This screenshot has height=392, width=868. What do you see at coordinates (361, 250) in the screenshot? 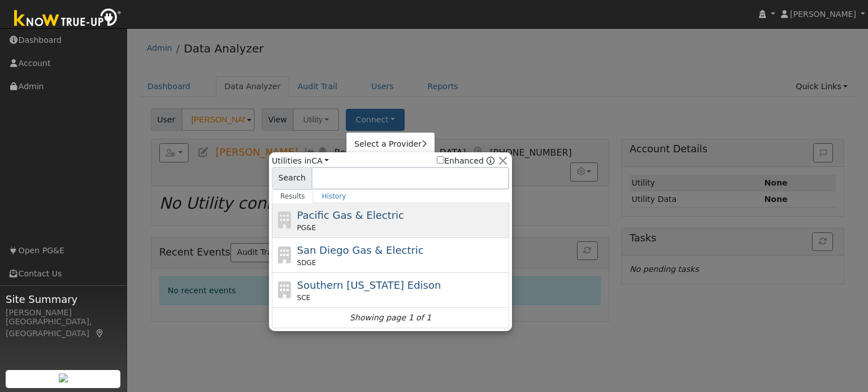
I see `span: San Diego Gas & Electric` at bounding box center [361, 250].